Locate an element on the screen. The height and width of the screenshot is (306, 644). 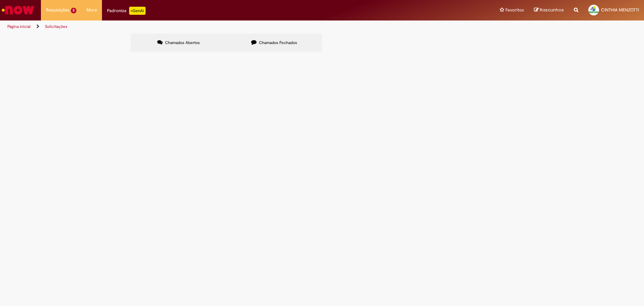
a: Solicitações is located at coordinates (56, 27).